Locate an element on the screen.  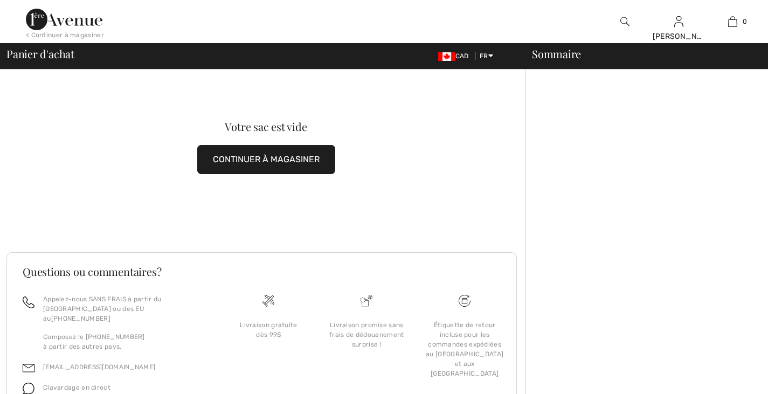
img: Livraison promise sans frais de dédouanement surprise&nbsp;! is located at coordinates (366, 301).